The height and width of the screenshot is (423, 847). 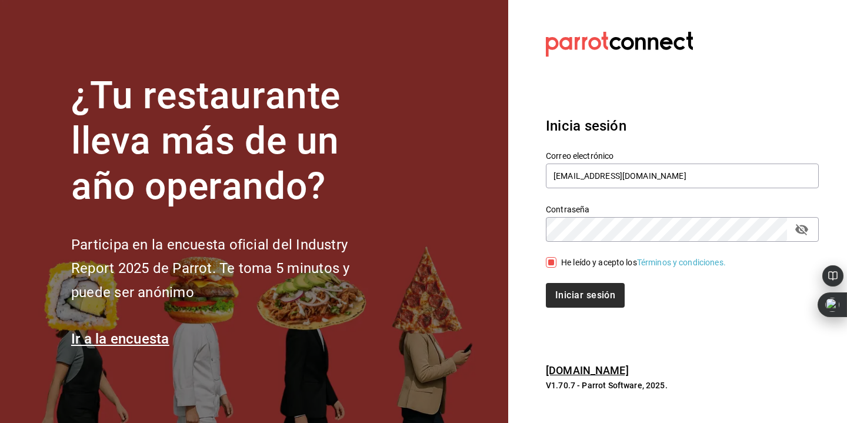 What do you see at coordinates (585, 295) in the screenshot?
I see `button: Iniciar sesión` at bounding box center [585, 295].